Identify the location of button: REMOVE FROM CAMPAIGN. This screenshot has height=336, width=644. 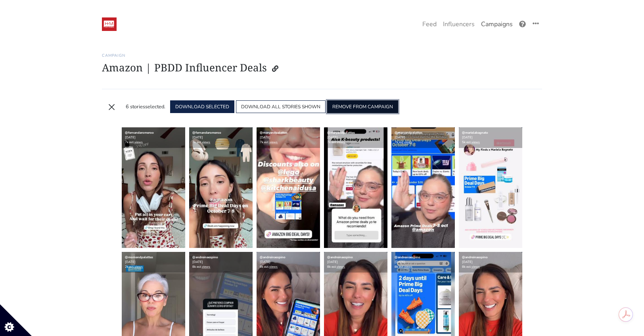
(362, 107).